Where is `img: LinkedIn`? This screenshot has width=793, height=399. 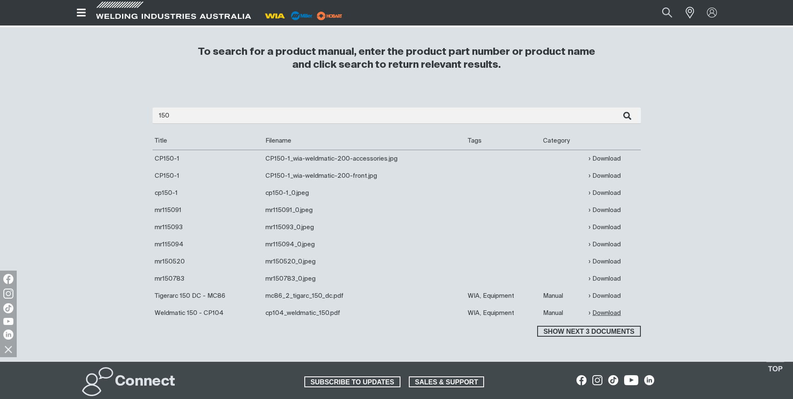 img: LinkedIn is located at coordinates (8, 334).